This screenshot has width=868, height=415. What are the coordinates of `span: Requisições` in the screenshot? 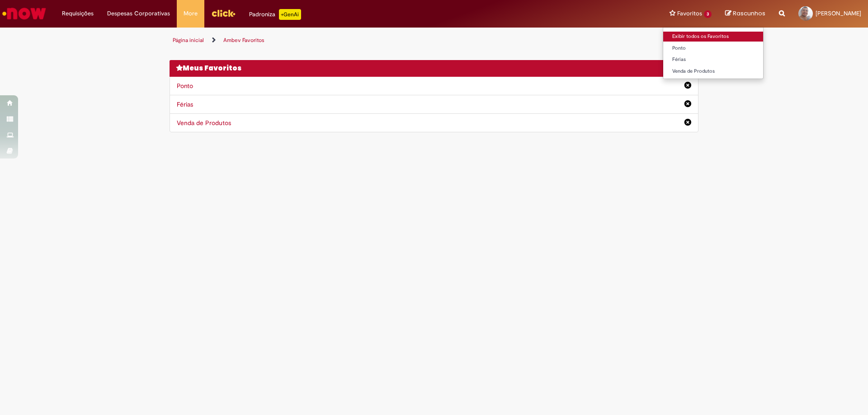 It's located at (78, 13).